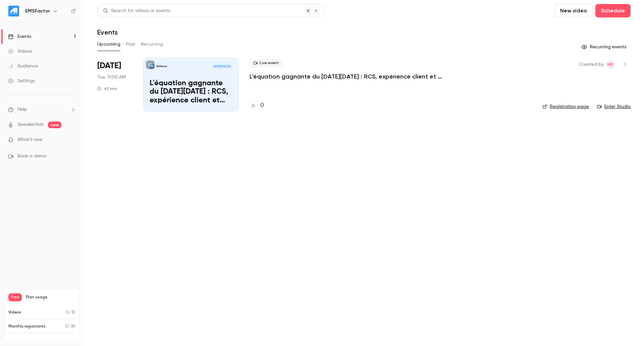 The width and height of the screenshot is (644, 346). Describe the element at coordinates (574, 11) in the screenshot. I see `button: New video` at that location.